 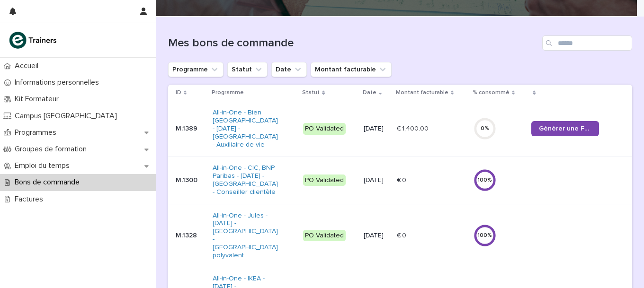 What do you see at coordinates (565, 129) in the screenshot?
I see `a: Générer une Facture` at bounding box center [565, 129].